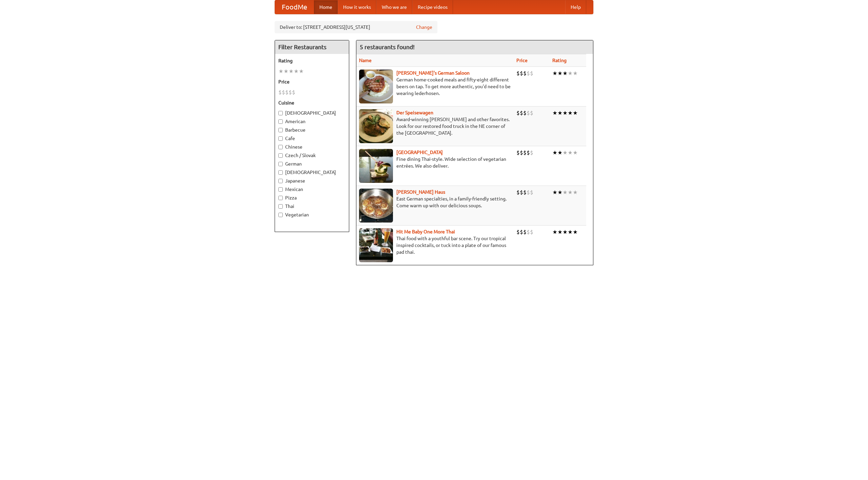 This screenshot has height=480, width=868. Describe the element at coordinates (326, 7) in the screenshot. I see `a: Home` at that location.